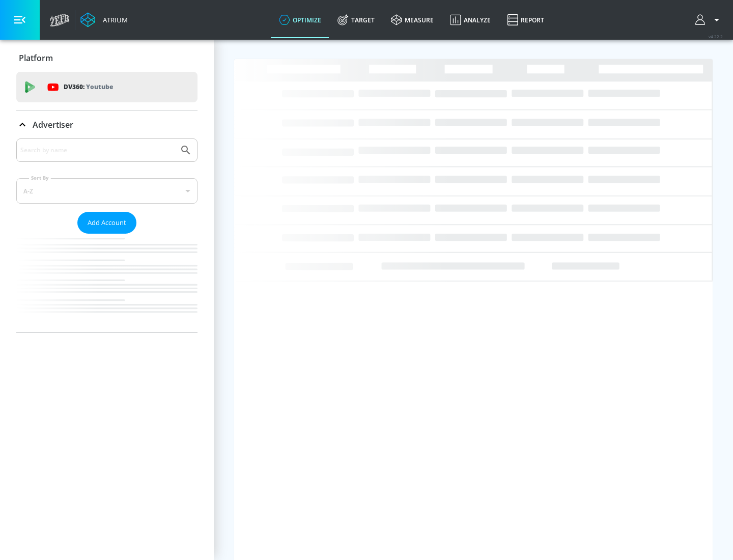  What do you see at coordinates (97, 150) in the screenshot?
I see `input: Search by name` at bounding box center [97, 150].